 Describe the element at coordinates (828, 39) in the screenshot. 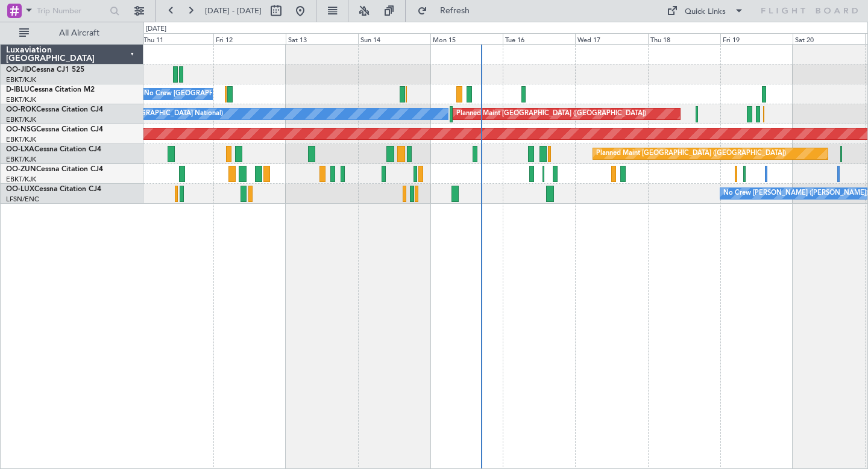

I see `div: Sat 20` at that location.